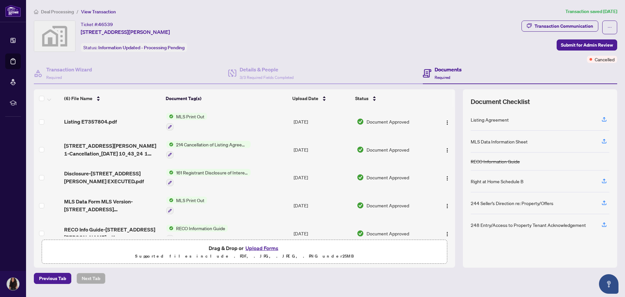 Image resolution: width=625 pixels, height=297 pixels. Describe the element at coordinates (208, 177) in the screenshot. I see `button: Status Icon161 Registrant Disclosure of Interest - Disposition ofProperty` at that location.